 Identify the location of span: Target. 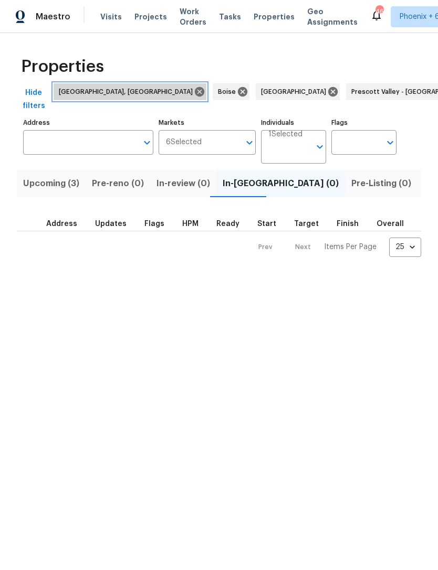
(306, 224).